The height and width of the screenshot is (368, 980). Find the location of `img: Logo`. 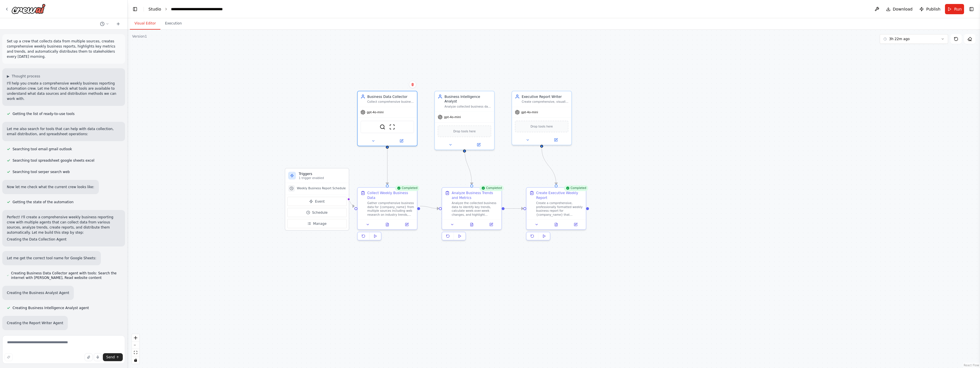

img: Logo is located at coordinates (28, 8).